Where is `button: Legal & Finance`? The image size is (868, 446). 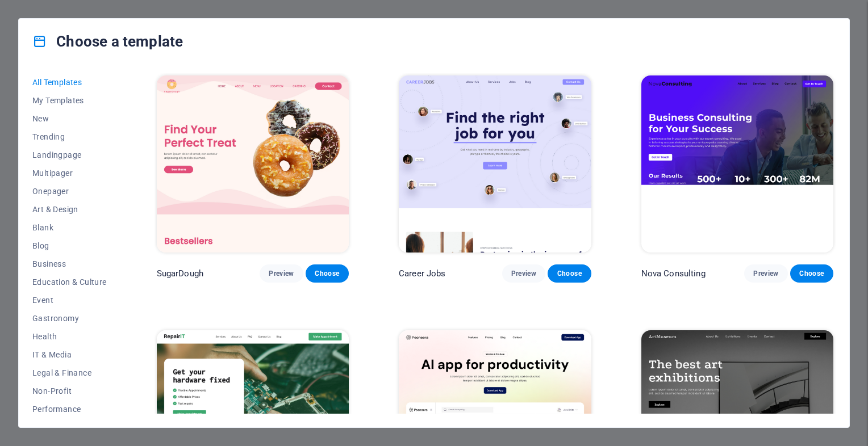 button: Legal & Finance is located at coordinates (69, 372).